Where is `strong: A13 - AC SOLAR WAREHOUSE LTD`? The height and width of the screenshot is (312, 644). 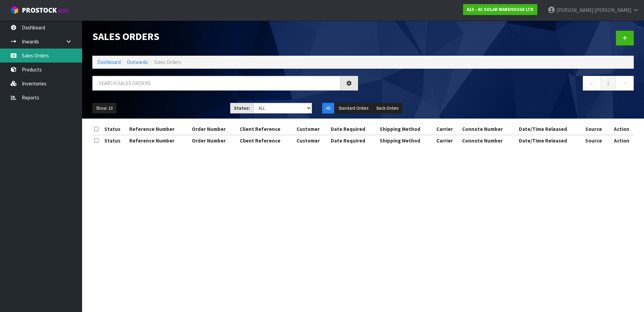 strong: A13 - AC SOLAR WAREHOUSE LTD is located at coordinates (500, 9).